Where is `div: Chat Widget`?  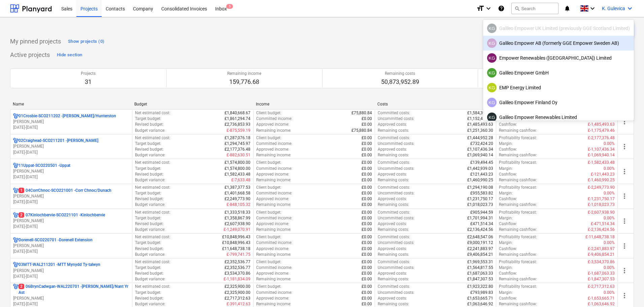
div: Chat Widget is located at coordinates (627, 291).